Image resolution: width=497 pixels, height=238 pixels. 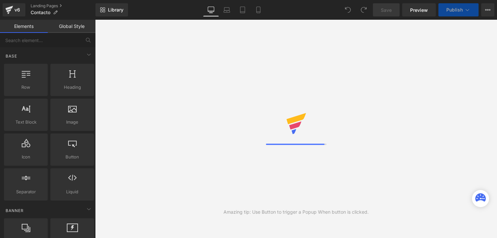 I want to click on a: Tablet, so click(x=243, y=10).